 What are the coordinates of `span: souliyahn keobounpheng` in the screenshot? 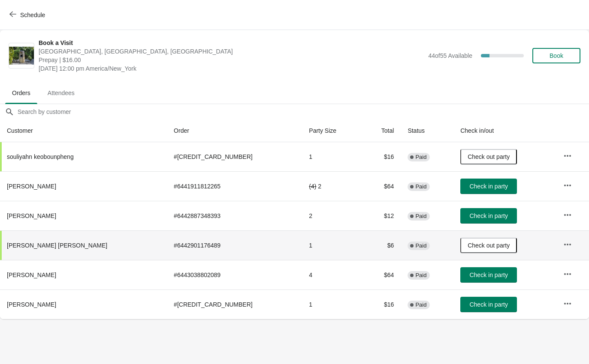 It's located at (40, 157).